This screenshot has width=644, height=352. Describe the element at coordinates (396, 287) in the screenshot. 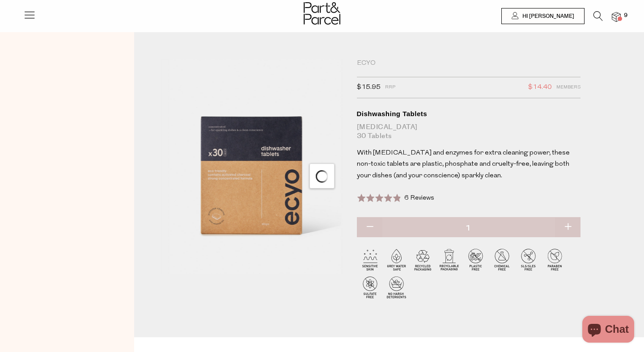

I see `img: P_P-ICONS-Live_Bec_V11_No_Harsh_Detergents.svg` at that location.